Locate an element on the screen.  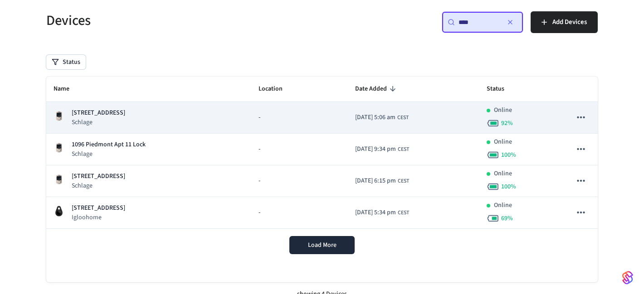
span: 92 % is located at coordinates (507, 124).